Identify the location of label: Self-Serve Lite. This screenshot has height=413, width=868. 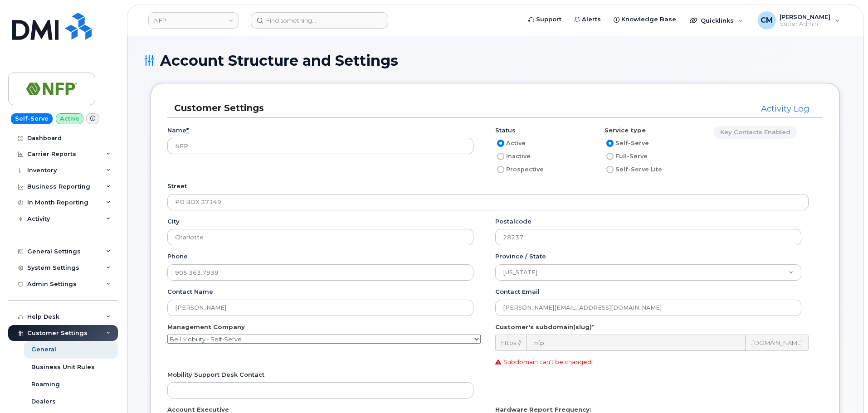
(633, 169).